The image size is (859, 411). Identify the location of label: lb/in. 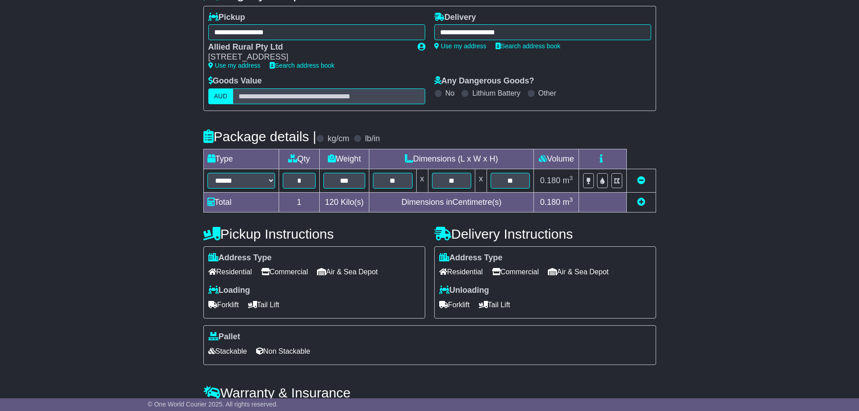
(372, 139).